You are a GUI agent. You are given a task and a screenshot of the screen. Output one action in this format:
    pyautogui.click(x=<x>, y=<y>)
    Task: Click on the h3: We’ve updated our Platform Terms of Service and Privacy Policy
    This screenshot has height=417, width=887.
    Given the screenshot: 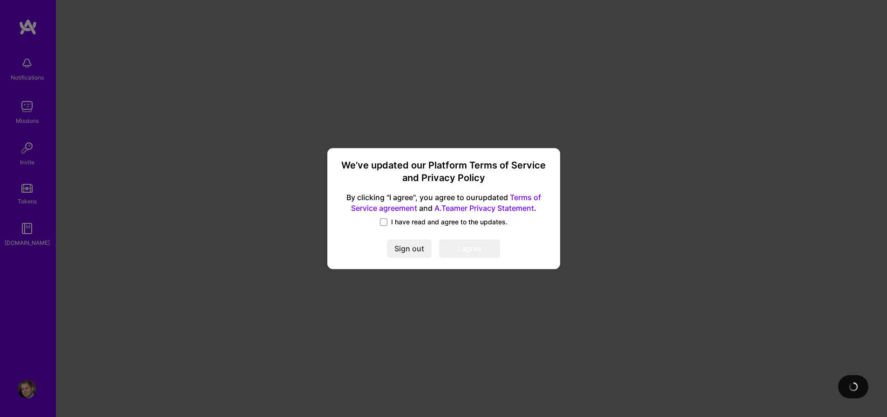 What is the action you would take?
    pyautogui.click(x=444, y=172)
    